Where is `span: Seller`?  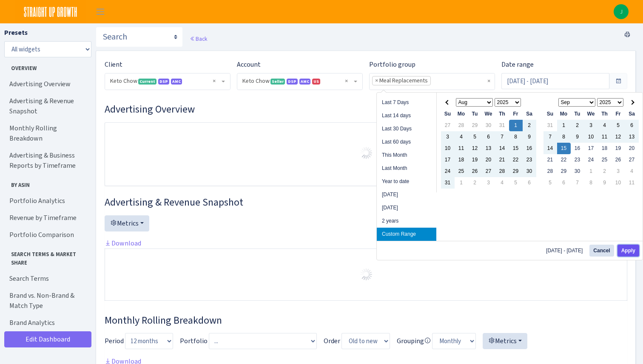
span: Seller is located at coordinates (278, 81).